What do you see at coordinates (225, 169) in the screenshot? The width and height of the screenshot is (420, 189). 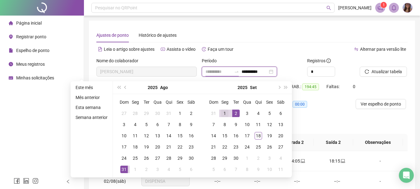 I see `div: 6` at bounding box center [225, 169].